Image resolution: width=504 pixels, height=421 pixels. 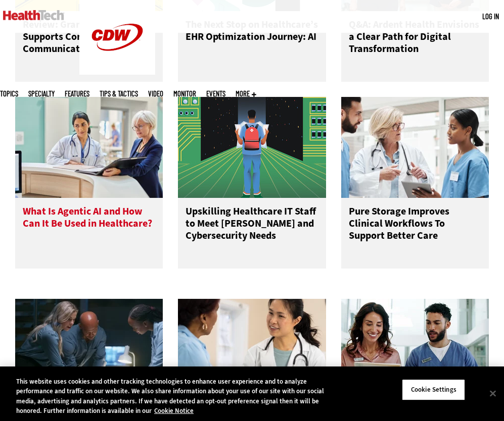 I want to click on img: Care Team Collaborates with Data on Tables, so click(x=415, y=147).